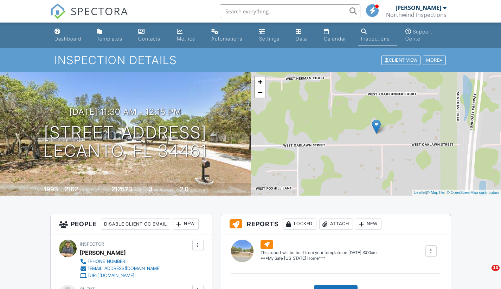 This screenshot has width=501, height=289. What do you see at coordinates (92, 243) in the screenshot?
I see `span: Inspector` at bounding box center [92, 243].